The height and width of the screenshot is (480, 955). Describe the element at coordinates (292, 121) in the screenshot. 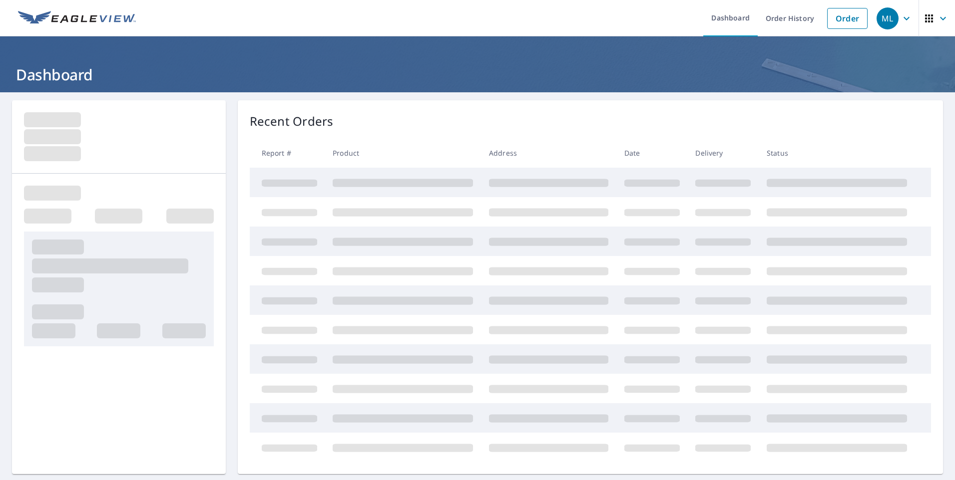

I see `p: Recent Orders` at that location.